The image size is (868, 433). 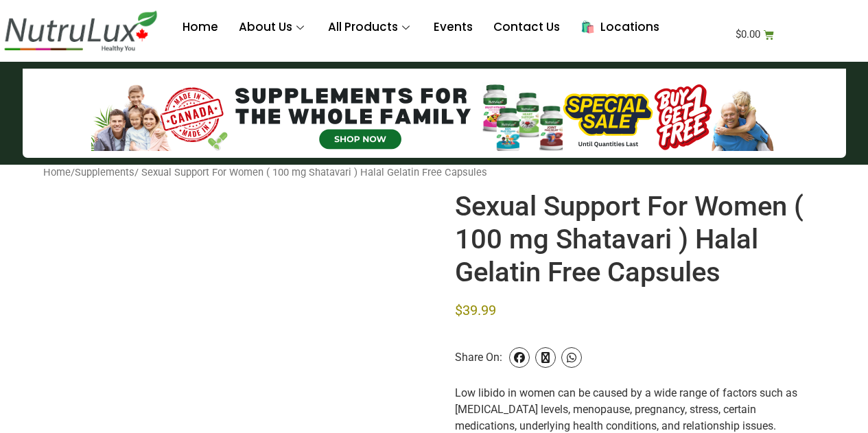 I want to click on h1: Sexual Support For Women ( 100 mg Shatavari ) Halal Gelatin Free Capsules, so click(x=633, y=239).